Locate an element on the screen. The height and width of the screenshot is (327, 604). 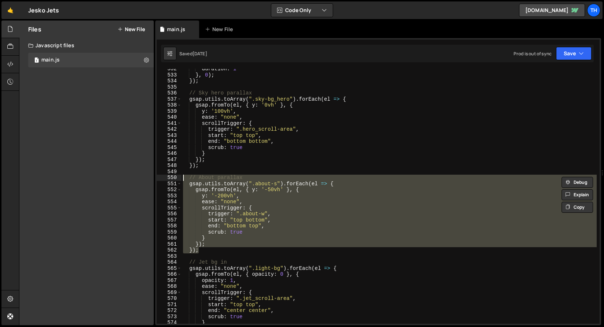
div: 534 is located at coordinates (169, 81).